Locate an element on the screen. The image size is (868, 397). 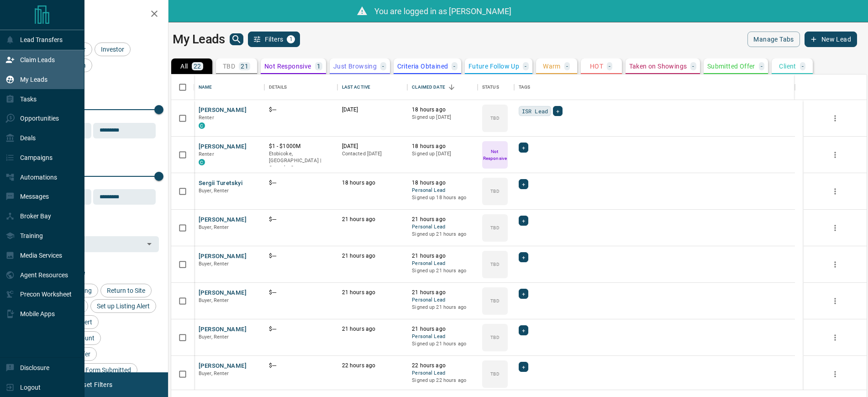
span: Investor is located at coordinates (113, 49).